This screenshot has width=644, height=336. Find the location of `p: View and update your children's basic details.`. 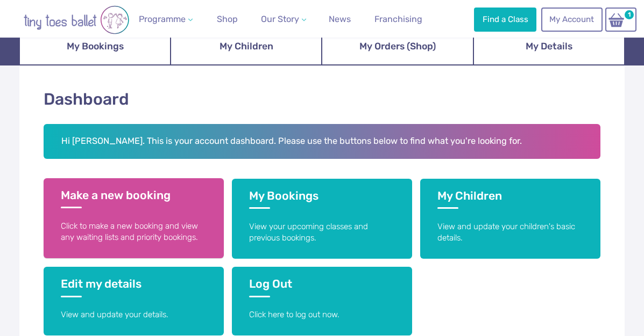

p: View and update your children's basic details. is located at coordinates (511, 232).